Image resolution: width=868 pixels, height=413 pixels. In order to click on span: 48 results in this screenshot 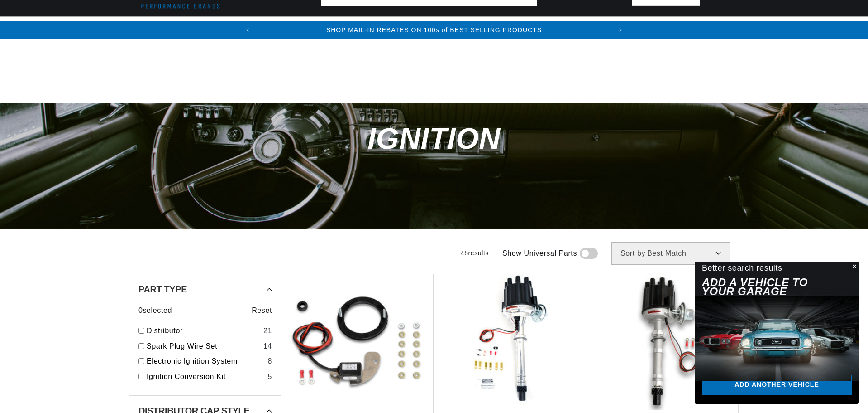, I will do `click(475, 253)`.